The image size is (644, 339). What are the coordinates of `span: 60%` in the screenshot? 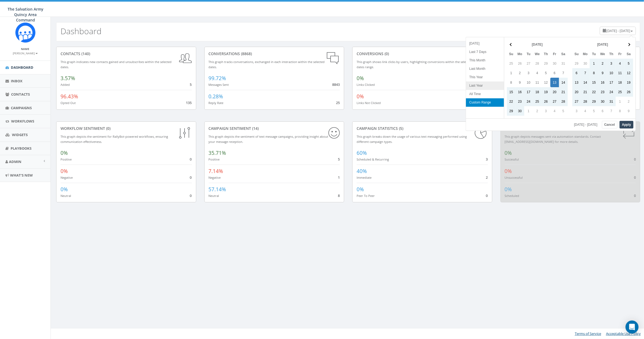 It's located at (362, 153).